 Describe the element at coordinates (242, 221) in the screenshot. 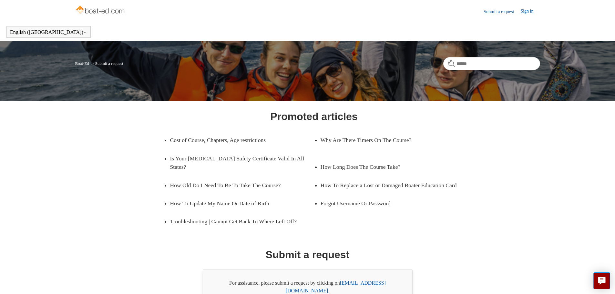

I see `a: Troubleshooting | Cannot Get Back To Where Left Off?` at that location.